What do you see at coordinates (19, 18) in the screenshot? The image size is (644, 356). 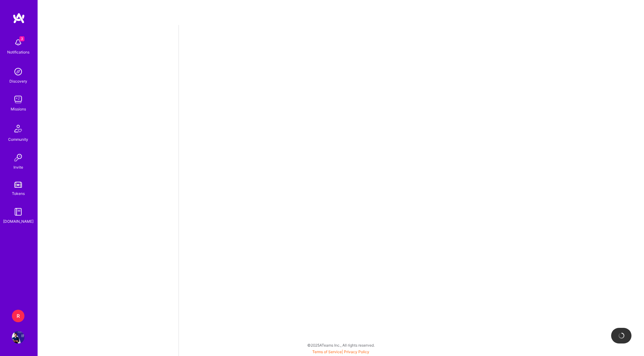 I see `img: logo` at bounding box center [19, 18].